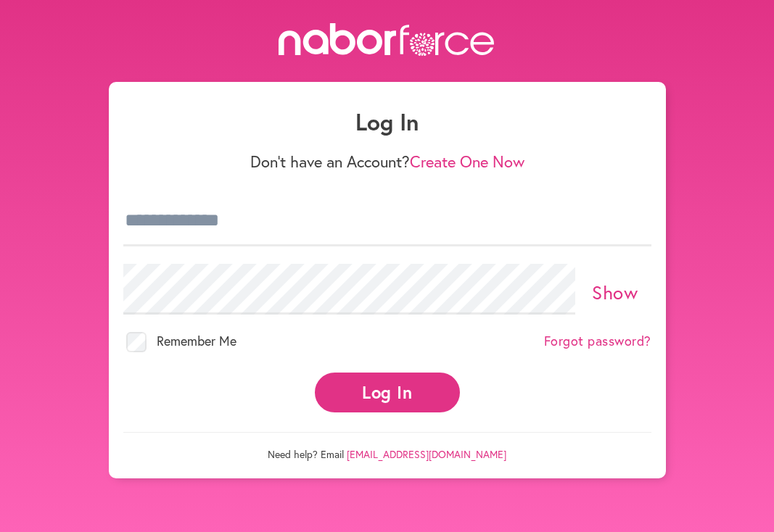 The width and height of the screenshot is (774, 532). What do you see at coordinates (197, 340) in the screenshot?
I see `span: Remember Me` at bounding box center [197, 340].